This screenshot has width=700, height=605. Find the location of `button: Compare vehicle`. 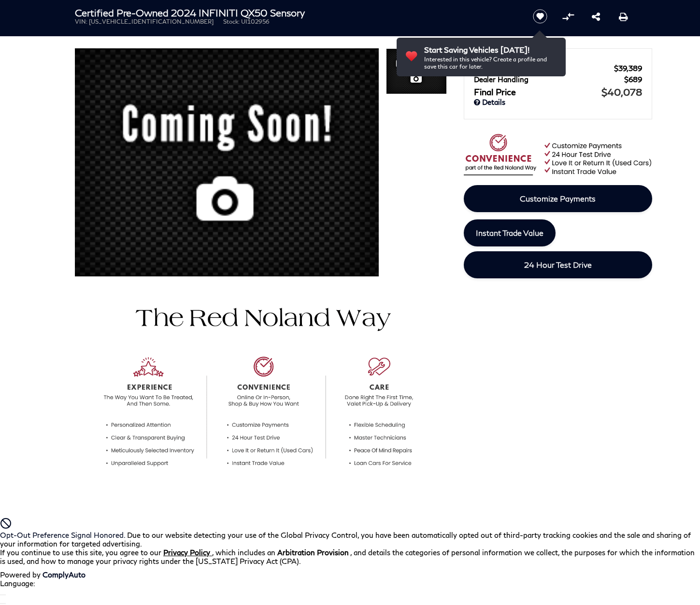

button: Compare vehicle is located at coordinates (568, 17).